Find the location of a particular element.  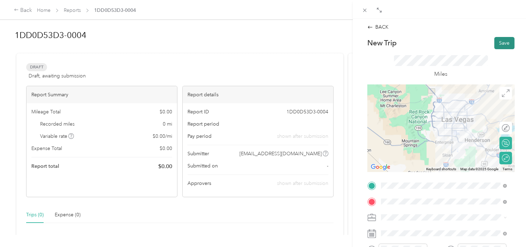

a: Open this area in Google Maps (opens a new window) is located at coordinates (380, 167).